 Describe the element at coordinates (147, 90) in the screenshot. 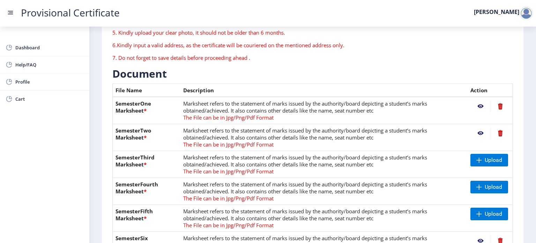

I see `th: File Name` at that location.